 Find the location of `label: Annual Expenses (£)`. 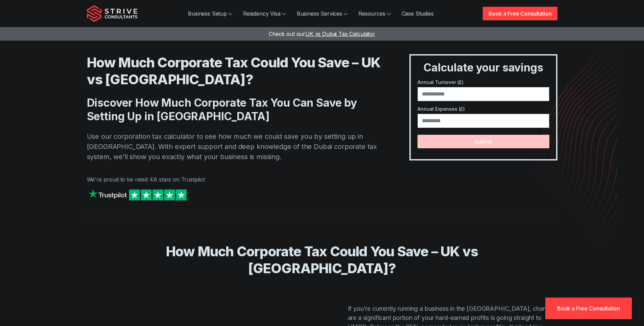

label: Annual Expenses (£) is located at coordinates (483, 108).